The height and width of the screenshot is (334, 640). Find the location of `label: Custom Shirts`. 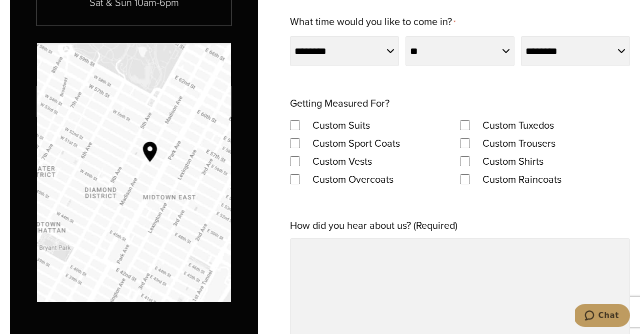

label: Custom Shirts is located at coordinates (513, 161).